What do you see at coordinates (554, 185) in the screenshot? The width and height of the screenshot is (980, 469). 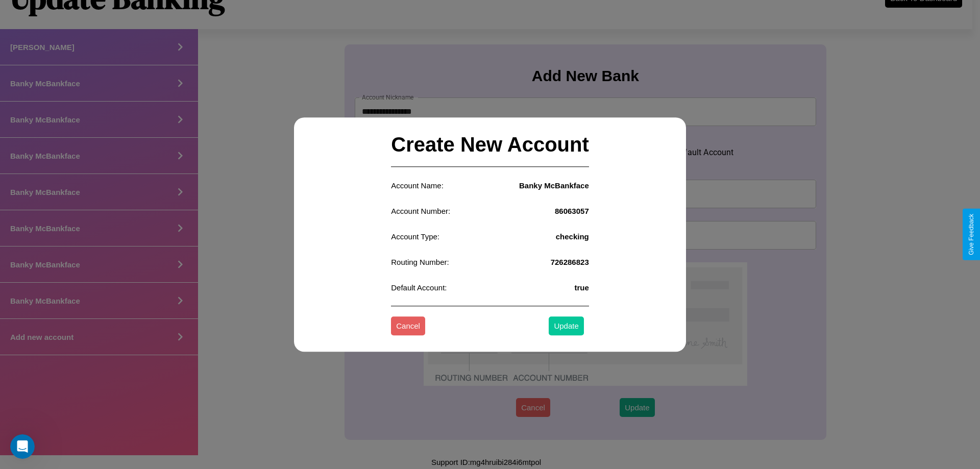 I see `h4: Banky McBankface` at bounding box center [554, 185].